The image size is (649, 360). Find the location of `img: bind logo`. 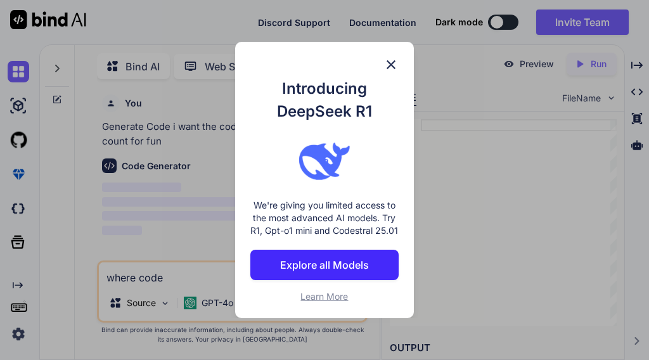

img: bind logo is located at coordinates (325, 161).